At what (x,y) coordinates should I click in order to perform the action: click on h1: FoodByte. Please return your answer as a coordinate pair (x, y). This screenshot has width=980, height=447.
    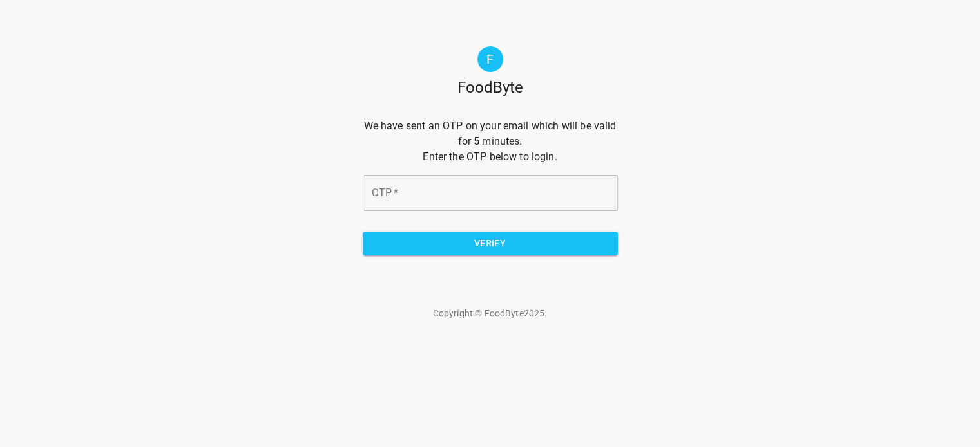
    Looking at the image, I should click on (490, 87).